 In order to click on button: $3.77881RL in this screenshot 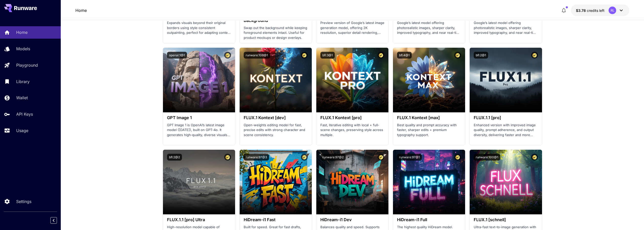, I will do `click(600, 10)`.